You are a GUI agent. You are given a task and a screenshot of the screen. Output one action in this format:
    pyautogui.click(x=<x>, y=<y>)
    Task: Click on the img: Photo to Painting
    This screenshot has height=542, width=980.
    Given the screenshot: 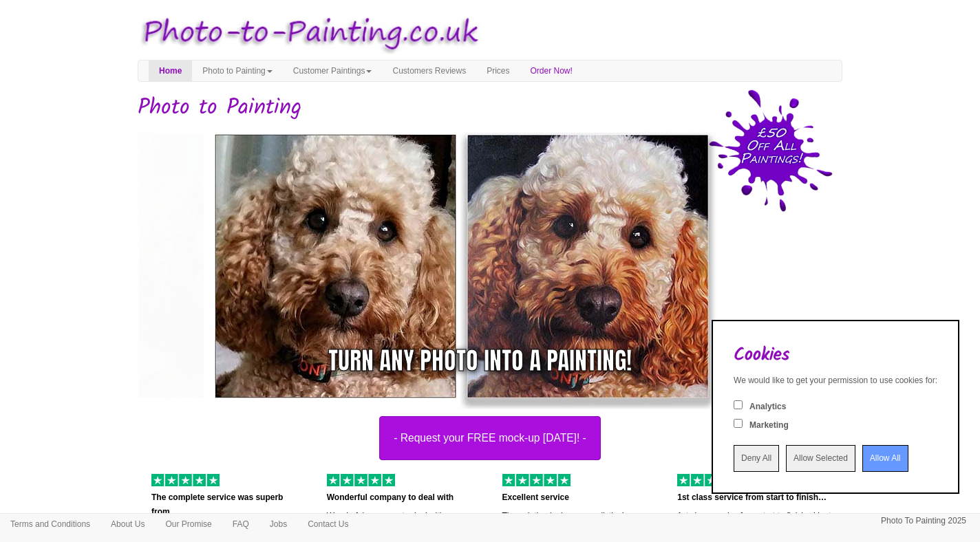 What is the action you would take?
    pyautogui.click(x=307, y=33)
    